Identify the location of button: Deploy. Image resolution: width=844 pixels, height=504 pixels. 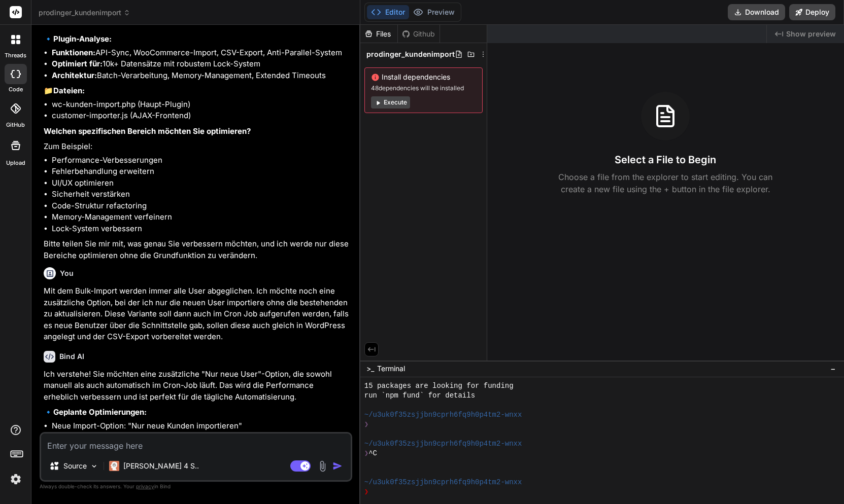
(812, 12).